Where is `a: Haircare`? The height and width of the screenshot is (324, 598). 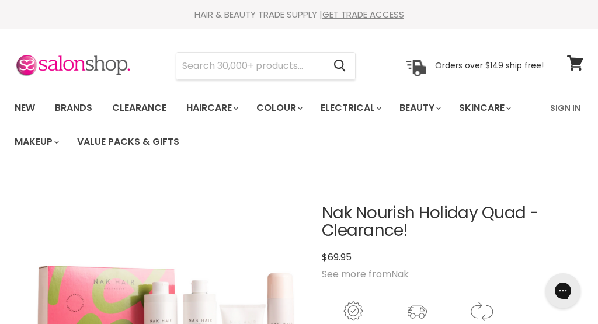
a: Haircare is located at coordinates (211, 108).